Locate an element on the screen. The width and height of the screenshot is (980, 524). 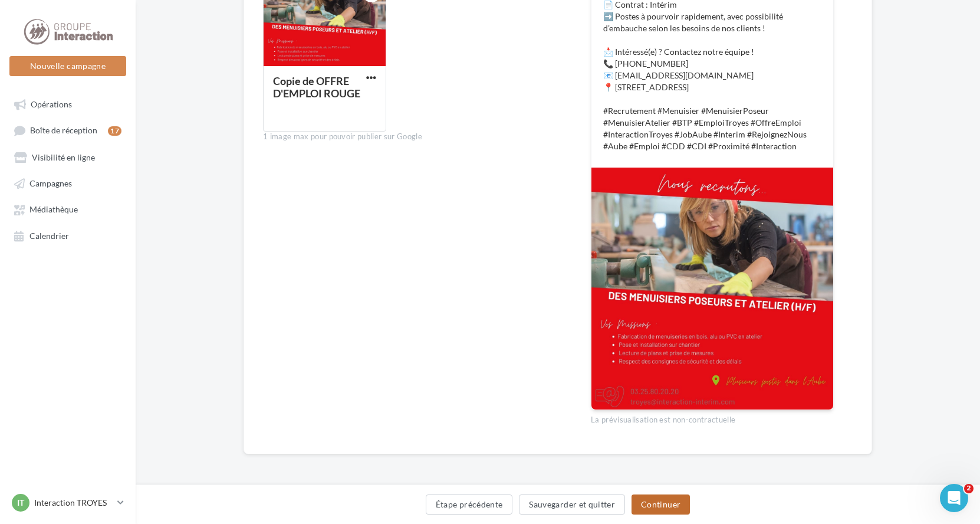
span: Médiathèque is located at coordinates (53, 209).